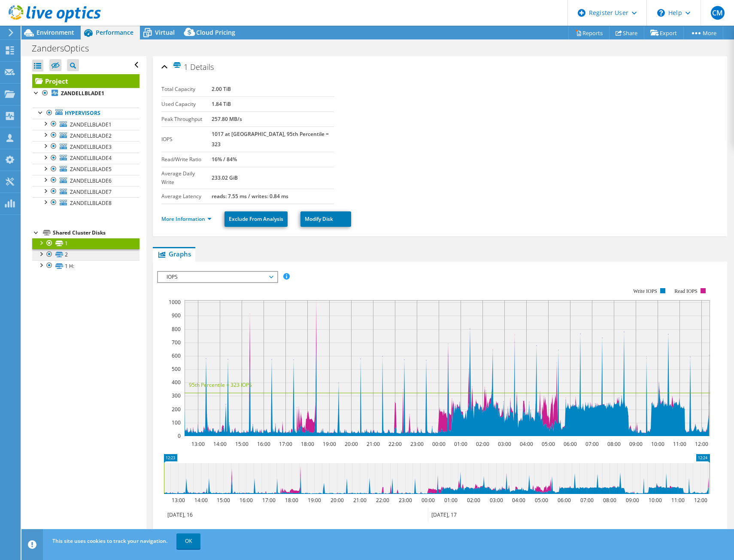  Describe the element at coordinates (217, 277) in the screenshot. I see `span: IOPS` at that location.